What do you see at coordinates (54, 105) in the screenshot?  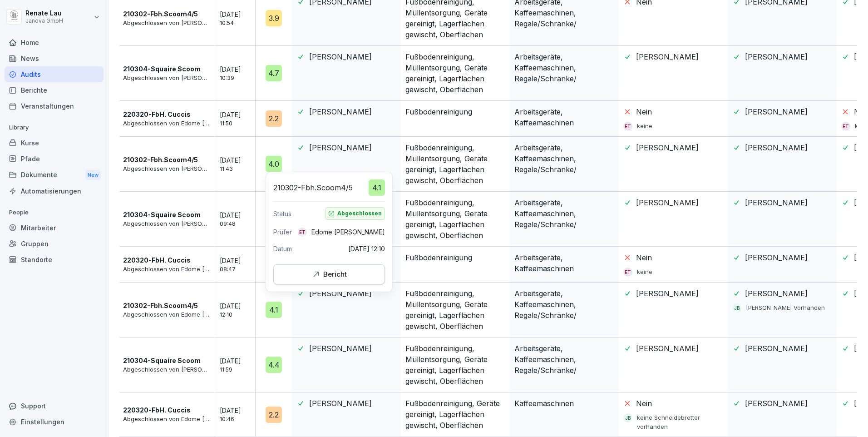 I see `div: Veranstaltungen` at bounding box center [54, 105].